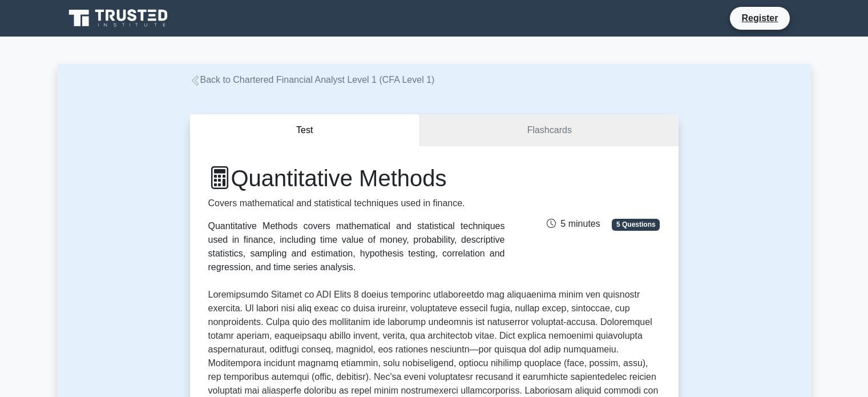  What do you see at coordinates (312, 79) in the screenshot?
I see `a: Back to Chartered Financial Analyst Level 1 (CFA Level 1)` at bounding box center [312, 79].